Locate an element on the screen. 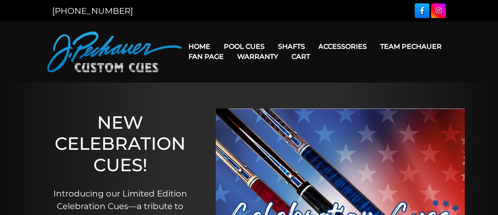 The height and width of the screenshot is (215, 498). a: Team Pechauer is located at coordinates (411, 46).